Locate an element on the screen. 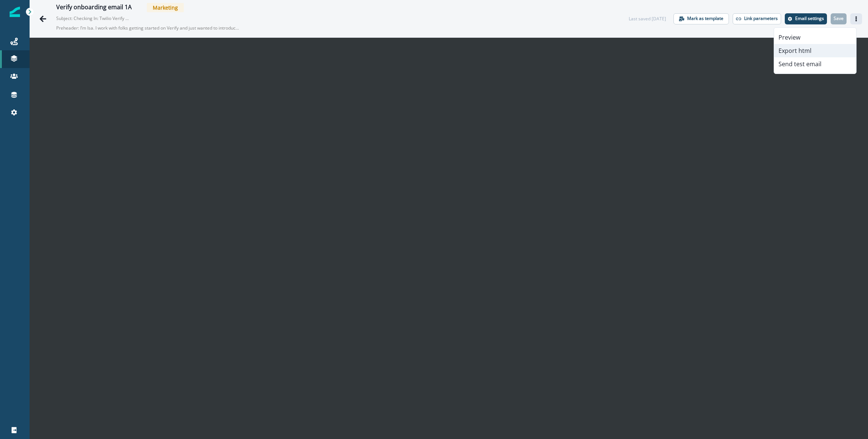 This screenshot has width=868, height=439. button: Send test email is located at coordinates (815, 64).